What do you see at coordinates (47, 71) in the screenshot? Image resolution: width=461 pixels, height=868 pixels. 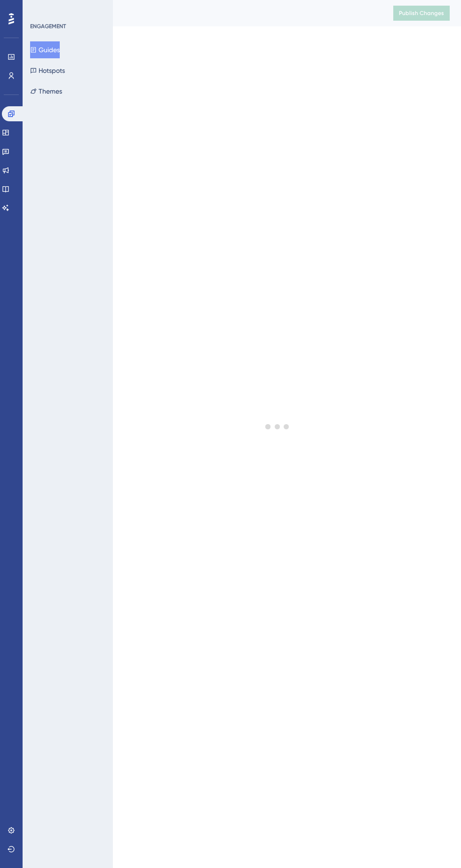 I see `button: Hotspots` at bounding box center [47, 71].